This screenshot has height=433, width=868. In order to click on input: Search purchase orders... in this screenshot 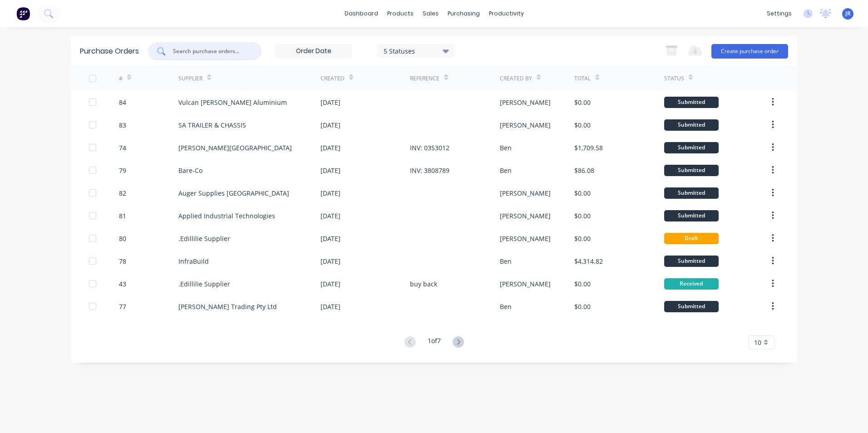, I will do `click(210, 51)`.